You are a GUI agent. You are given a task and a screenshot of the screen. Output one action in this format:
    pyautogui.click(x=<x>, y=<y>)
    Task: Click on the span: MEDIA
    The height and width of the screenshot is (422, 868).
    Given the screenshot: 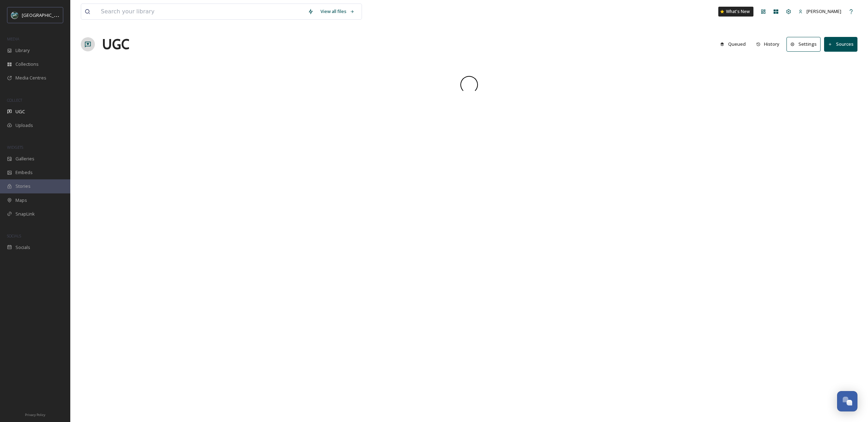 What is the action you would take?
    pyautogui.click(x=13, y=39)
    